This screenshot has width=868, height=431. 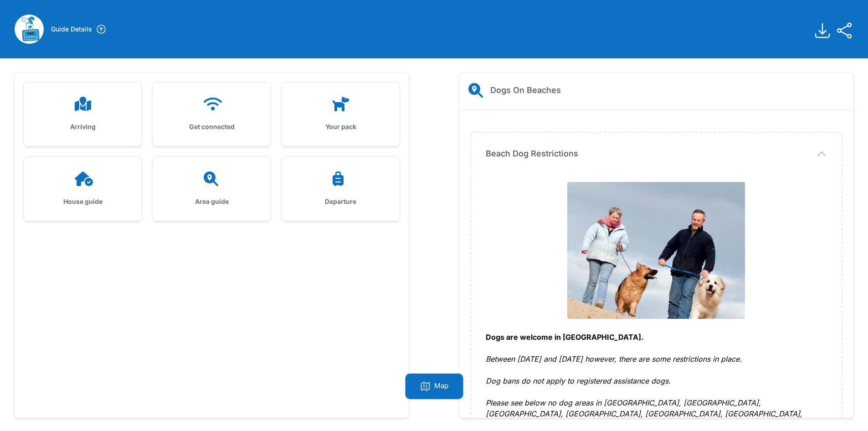 What do you see at coordinates (526, 90) in the screenshot?
I see `h2: Dogs On Beaches` at bounding box center [526, 90].